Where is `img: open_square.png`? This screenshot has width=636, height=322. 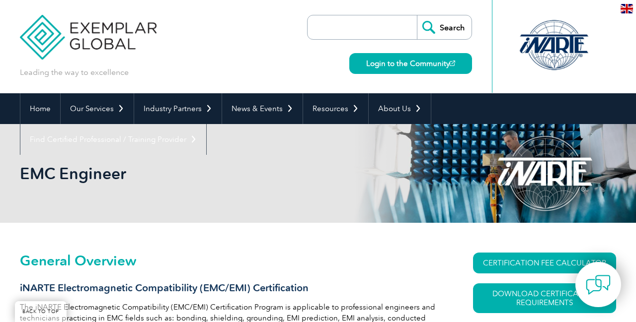
img: open_square.png is located at coordinates (452, 63).